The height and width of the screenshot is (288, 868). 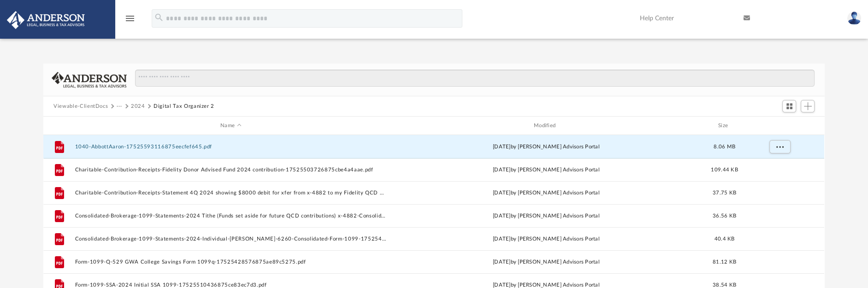 What do you see at coordinates (231, 216) in the screenshot?
I see `button: Consolidated-Brokerage-1099-Statements-2024 Tithe (Funds set aside for future QCD contributions) ...` at bounding box center [231, 216].